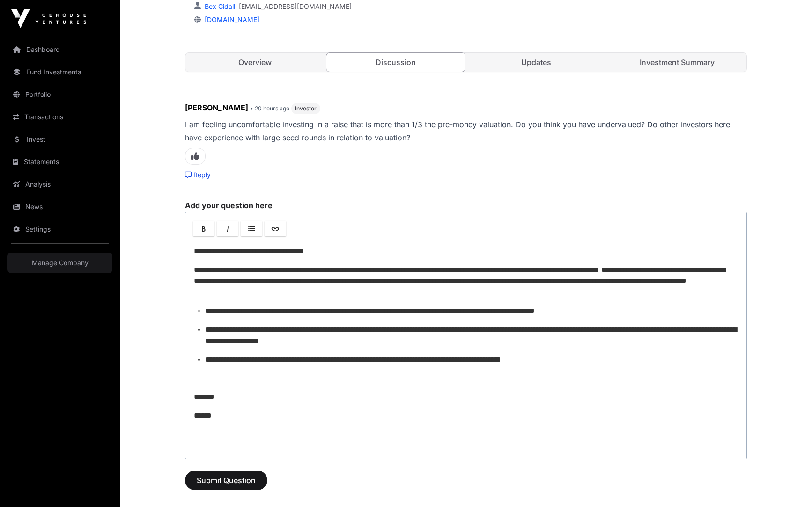 The height and width of the screenshot is (507, 812). What do you see at coordinates (466, 131) in the screenshot?
I see `p: I am feeling uncomfortable investing in a raise that is more than 1/3 the pre-money valuation. Do...` at bounding box center [466, 131].